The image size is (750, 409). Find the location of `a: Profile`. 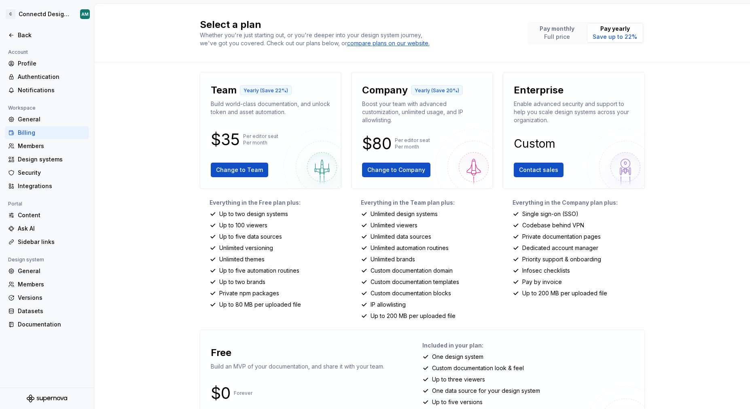

a: Profile is located at coordinates (47, 64).